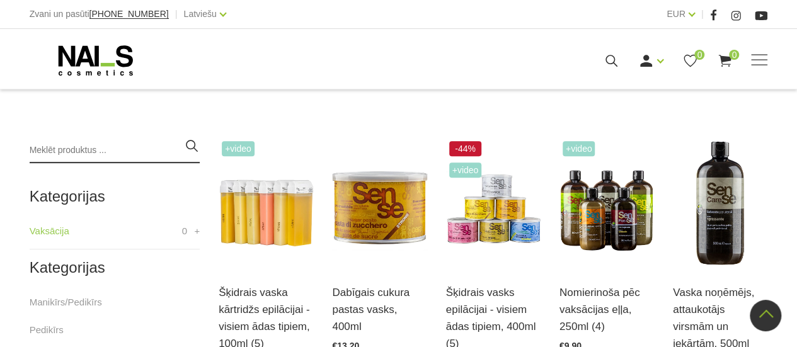 The height and width of the screenshot is (347, 797). What do you see at coordinates (47, 330) in the screenshot?
I see `a: Pedikīrs` at bounding box center [47, 330].